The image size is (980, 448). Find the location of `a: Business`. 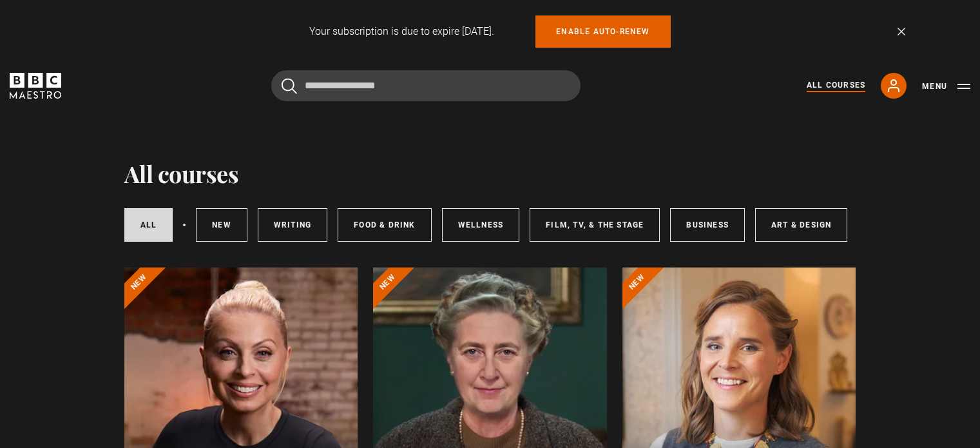

a: Business is located at coordinates (708, 225).